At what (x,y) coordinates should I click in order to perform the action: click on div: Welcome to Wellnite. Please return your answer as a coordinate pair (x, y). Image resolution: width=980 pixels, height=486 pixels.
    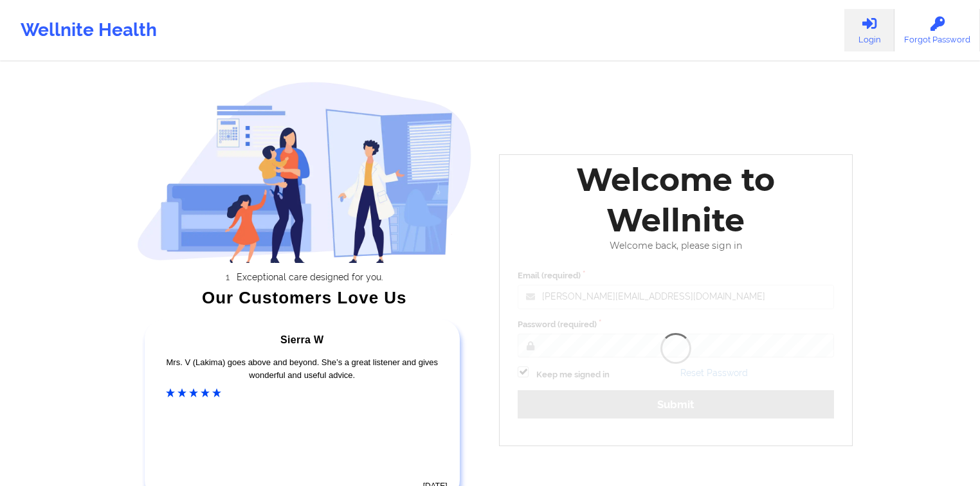
    Looking at the image, I should click on (676, 200).